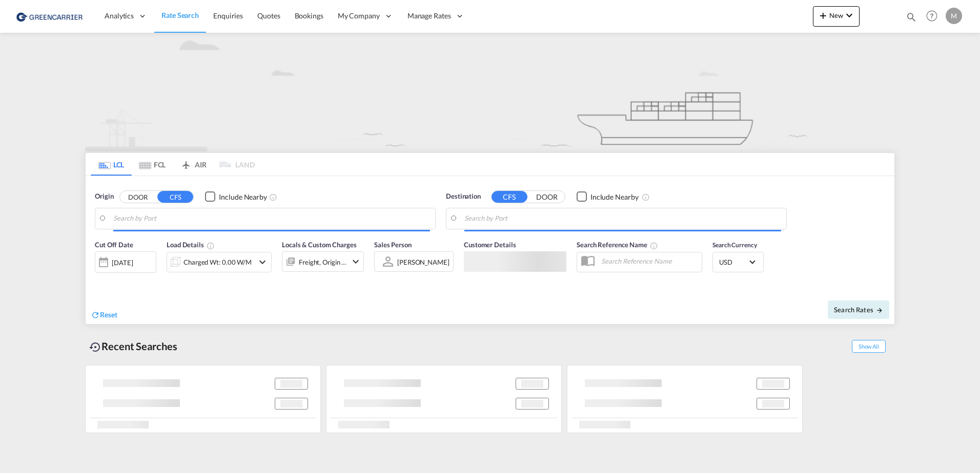 The height and width of the screenshot is (473, 980). Describe the element at coordinates (309, 15) in the screenshot. I see `span: Bookings` at that location.